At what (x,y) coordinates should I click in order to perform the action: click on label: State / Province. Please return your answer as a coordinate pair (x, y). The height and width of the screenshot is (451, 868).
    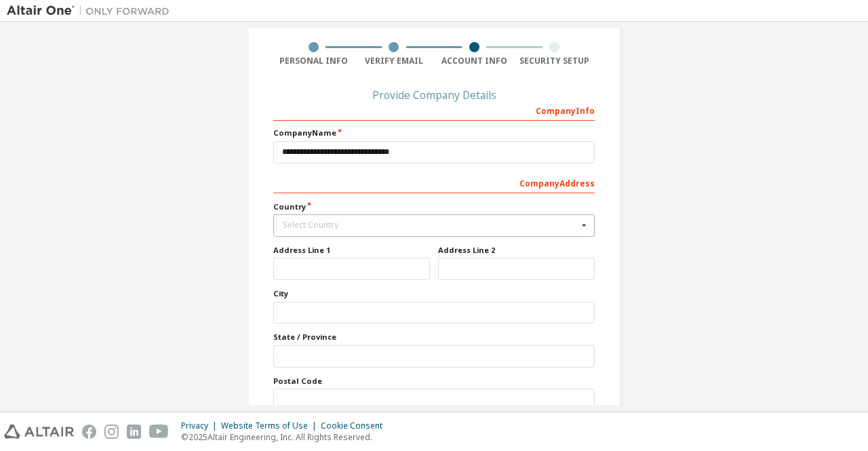
    Looking at the image, I should click on (434, 337).